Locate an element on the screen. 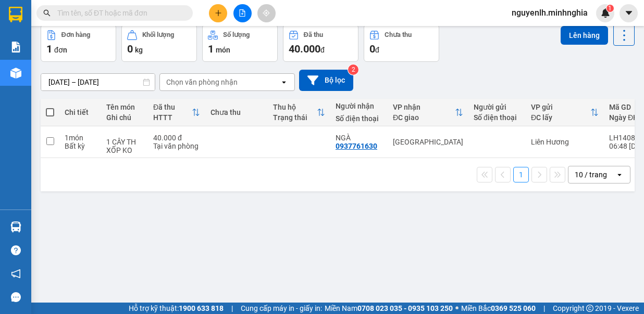 The width and height of the screenshot is (644, 314). div: ĐC lấy is located at coordinates (561, 117).